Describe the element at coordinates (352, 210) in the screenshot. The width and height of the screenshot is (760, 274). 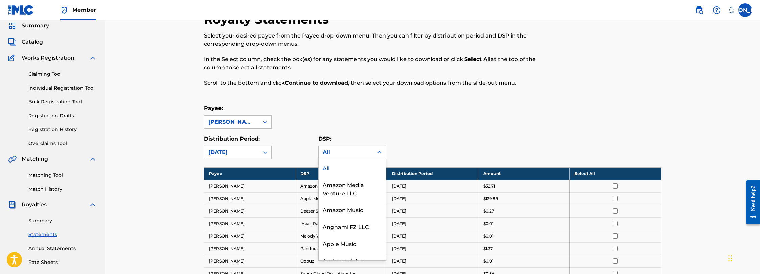
I see `div: Amazon Music` at that location.